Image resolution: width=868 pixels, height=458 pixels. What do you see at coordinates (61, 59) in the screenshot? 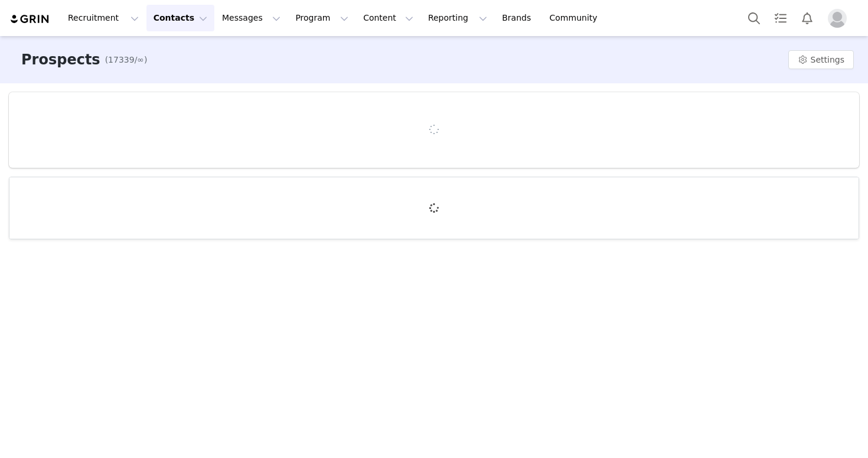
I see `h3: Prospects` at bounding box center [61, 59].